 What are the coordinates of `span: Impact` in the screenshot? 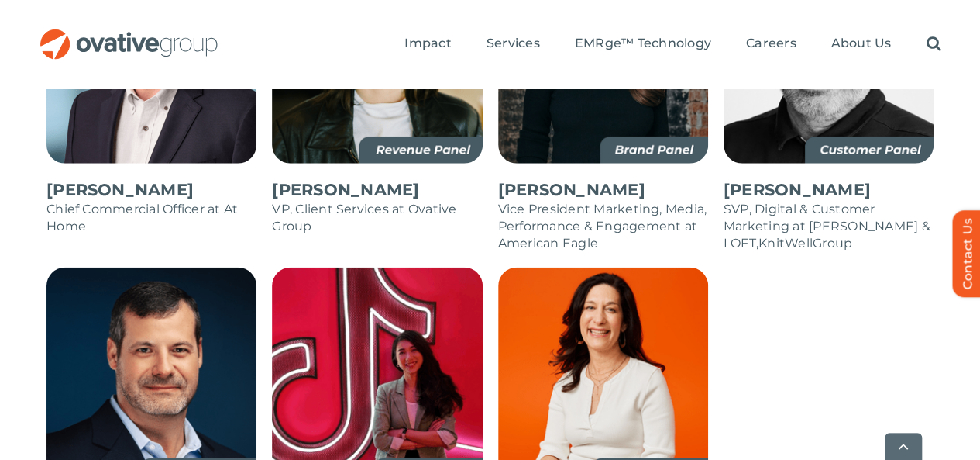 It's located at (428, 43).